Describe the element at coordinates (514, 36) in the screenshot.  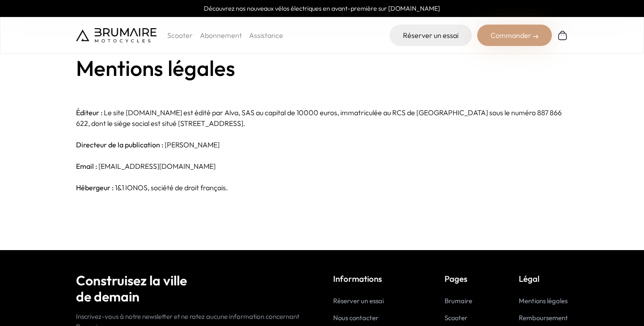
I see `div: Commander` at that location.